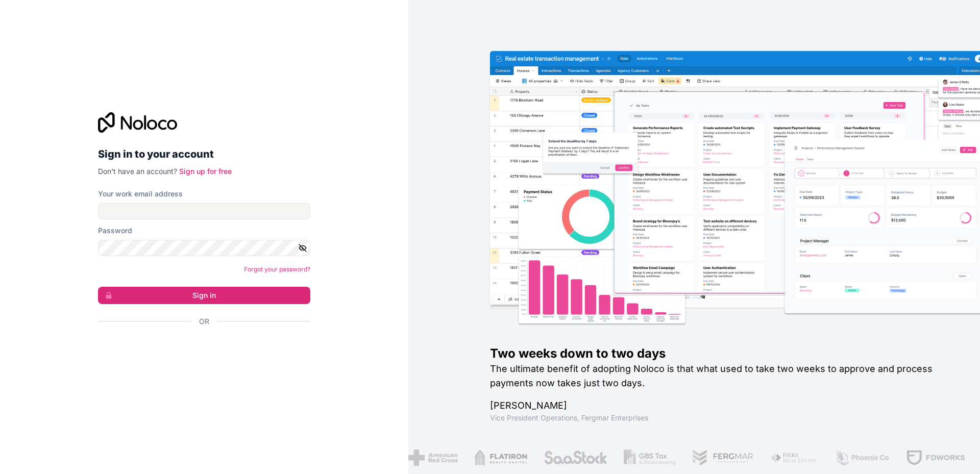  Describe the element at coordinates (204, 296) in the screenshot. I see `button: Sign in` at that location.